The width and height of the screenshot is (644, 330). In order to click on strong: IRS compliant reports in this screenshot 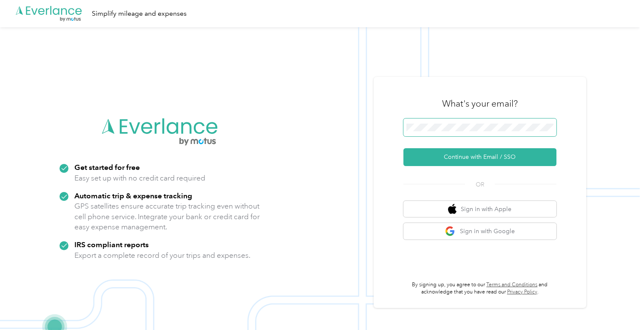, I will do `click(111, 245)`.